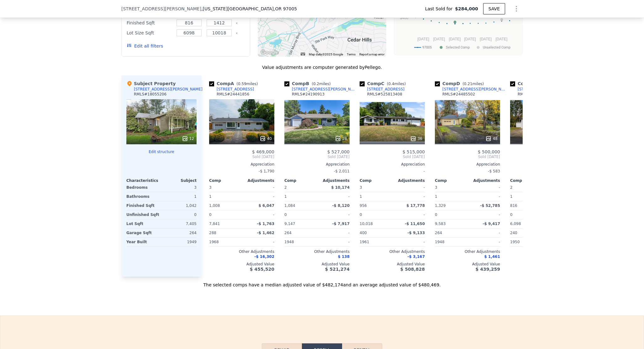  I want to click on div: RMLS # 525813408, so click(385, 94).